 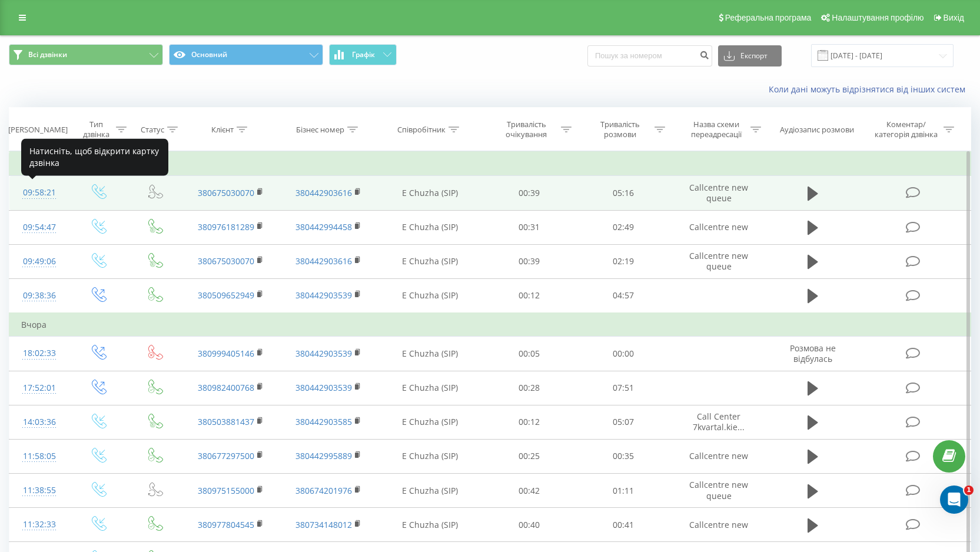 What do you see at coordinates (716, 130) in the screenshot?
I see `div: Назва схеми переадресації` at bounding box center [716, 130].